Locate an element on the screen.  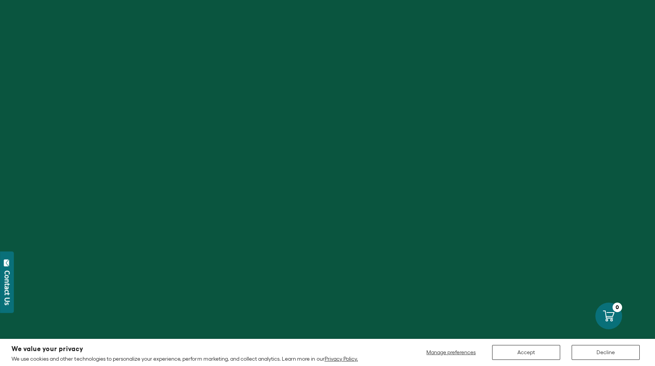
button: Manage preferences is located at coordinates (451, 352).